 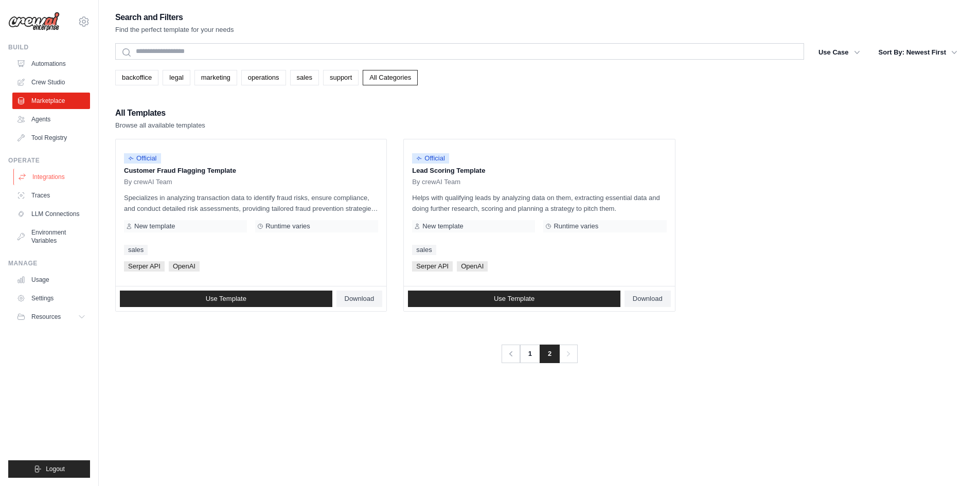 I want to click on a: backoffice, so click(x=137, y=78).